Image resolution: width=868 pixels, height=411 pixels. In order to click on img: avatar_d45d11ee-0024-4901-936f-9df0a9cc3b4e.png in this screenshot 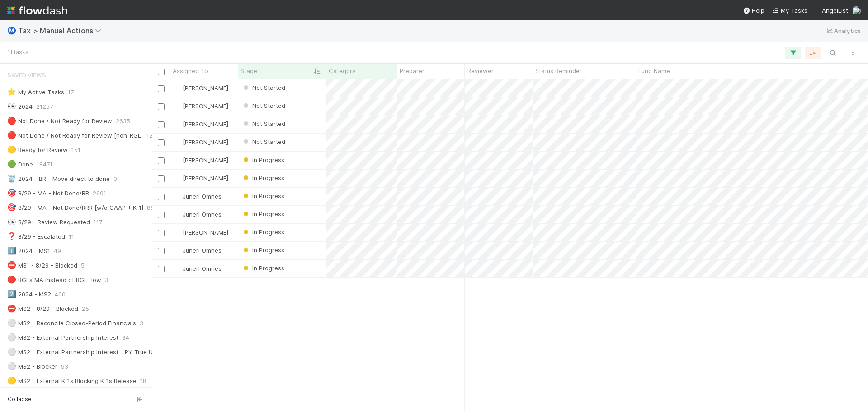, I will do `click(177, 160)`.